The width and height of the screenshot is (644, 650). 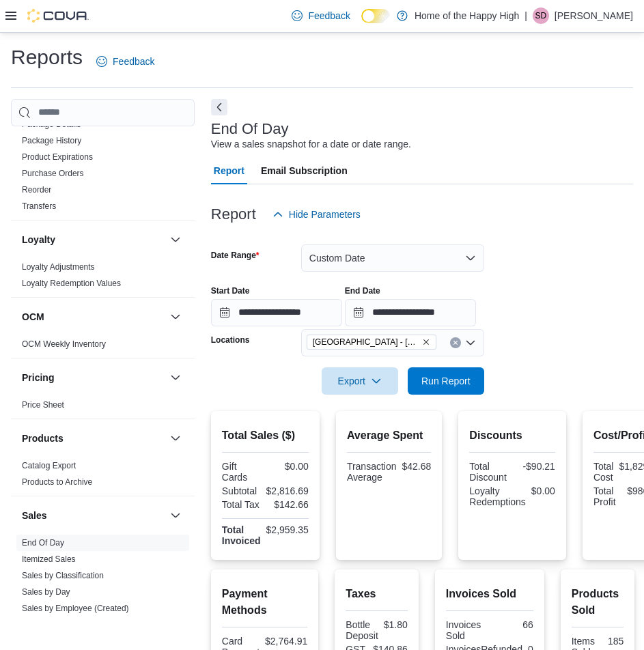 What do you see at coordinates (38, 239) in the screenshot?
I see `h3: Loyalty` at bounding box center [38, 239].